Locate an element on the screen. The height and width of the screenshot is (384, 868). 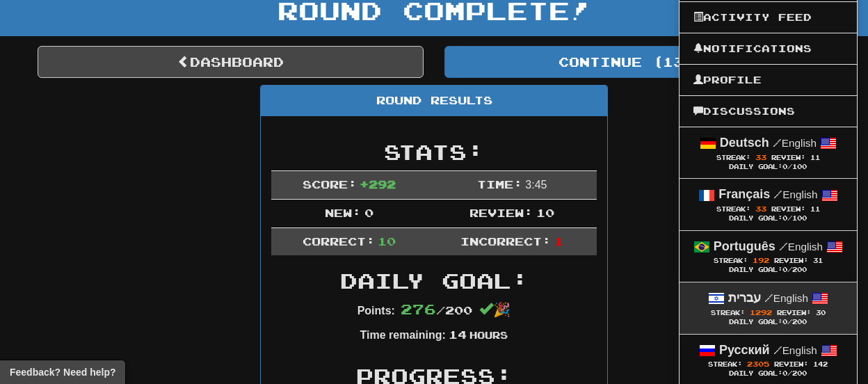
span: 1292 is located at coordinates (761, 312).